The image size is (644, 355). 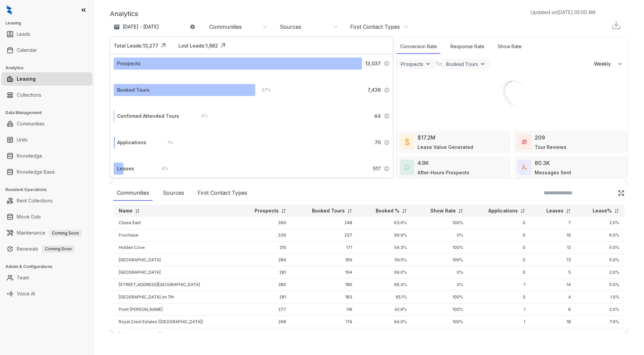 What do you see at coordinates (264, 310) in the screenshot?
I see `td: 277` at bounding box center [264, 310].